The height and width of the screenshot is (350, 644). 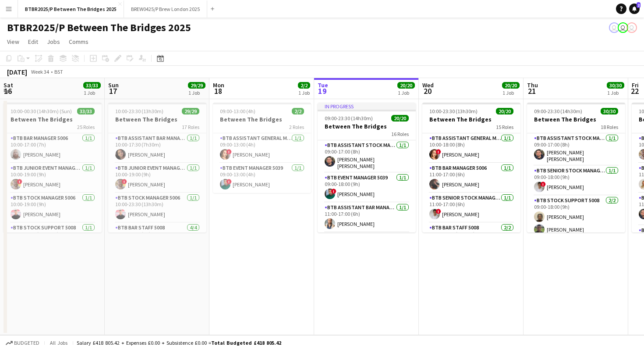 What do you see at coordinates (13, 42) in the screenshot?
I see `span: View` at bounding box center [13, 42].